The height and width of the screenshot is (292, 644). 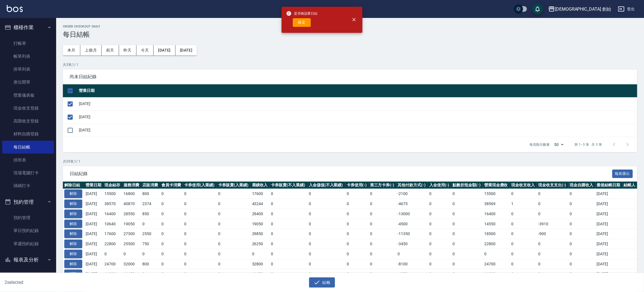 I want to click on p: 第 1–3 筆 共 3 筆, so click(x=588, y=144).